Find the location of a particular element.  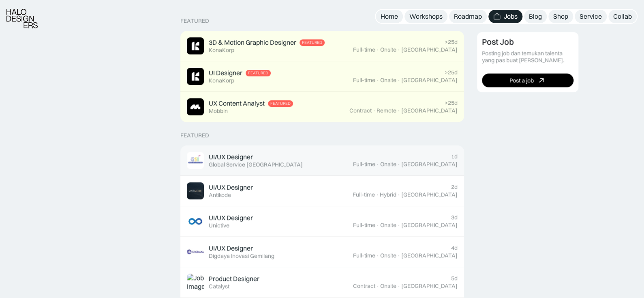

div: Digdaya Inovasi Gemilang is located at coordinates (242, 256).